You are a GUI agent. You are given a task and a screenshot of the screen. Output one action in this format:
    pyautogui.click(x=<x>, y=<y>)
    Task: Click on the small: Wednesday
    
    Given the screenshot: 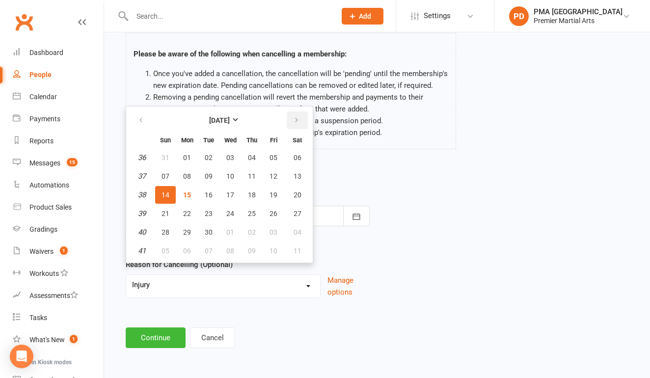 What is the action you would take?
    pyautogui.click(x=230, y=140)
    